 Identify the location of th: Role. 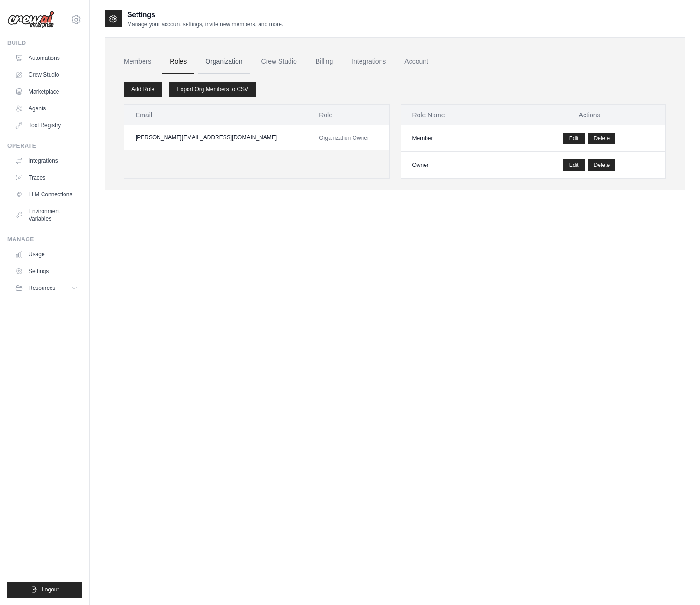
(348, 115).